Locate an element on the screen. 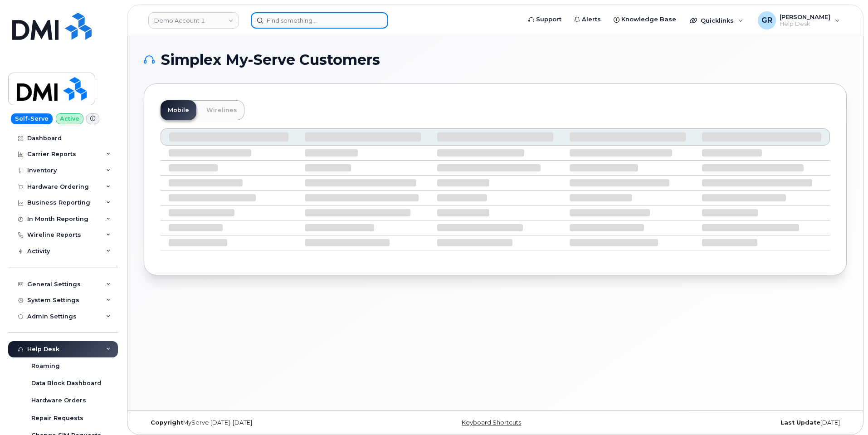 Image resolution: width=868 pixels, height=435 pixels. strong: Copyright is located at coordinates (167, 423).